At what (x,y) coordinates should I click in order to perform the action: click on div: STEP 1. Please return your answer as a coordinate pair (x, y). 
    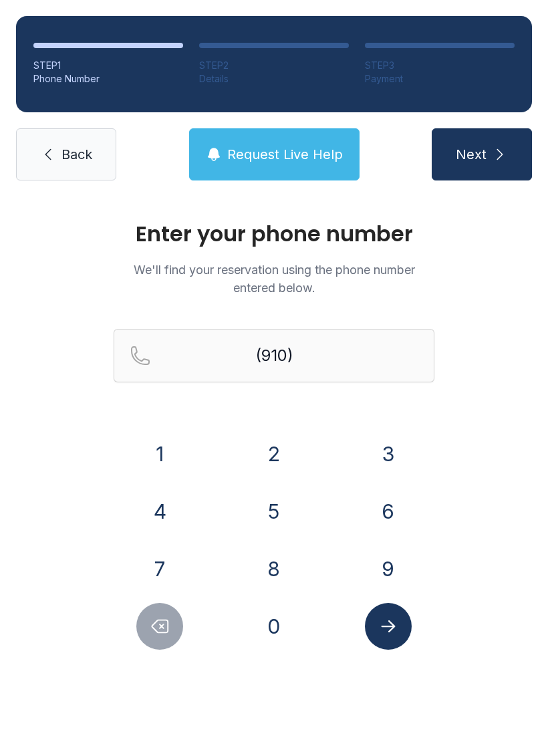
    Looking at the image, I should click on (108, 65).